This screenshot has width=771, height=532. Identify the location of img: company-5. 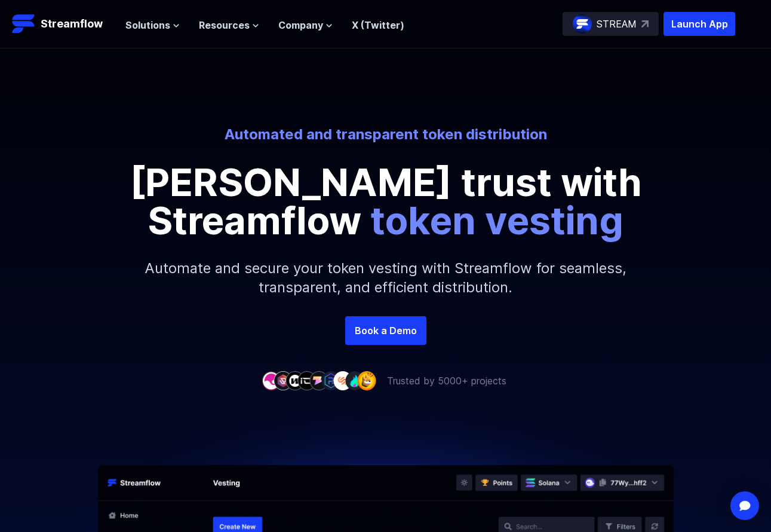
(319, 380).